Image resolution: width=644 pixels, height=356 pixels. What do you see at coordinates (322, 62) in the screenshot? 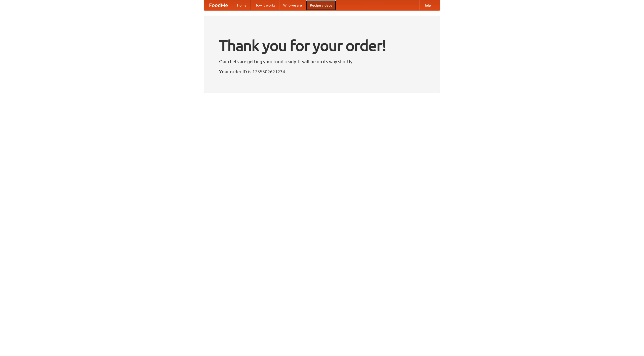
I see `p: Our chefs are getting your food ready. It will be on its way shortly.` at bounding box center [322, 62].